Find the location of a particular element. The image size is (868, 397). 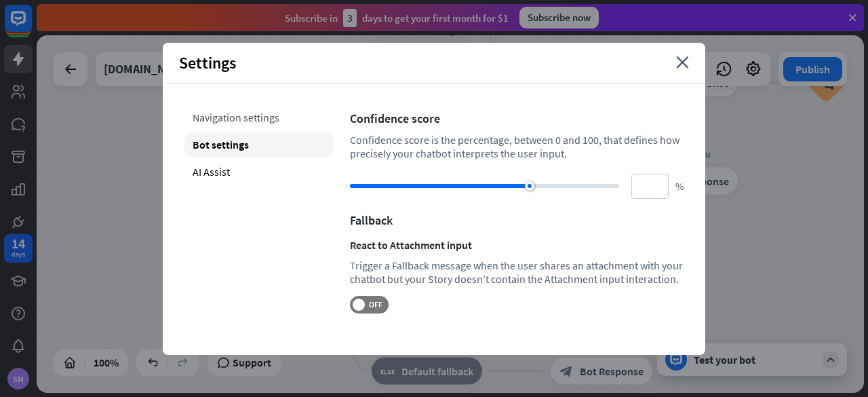

div: AI Assist is located at coordinates (259, 172).